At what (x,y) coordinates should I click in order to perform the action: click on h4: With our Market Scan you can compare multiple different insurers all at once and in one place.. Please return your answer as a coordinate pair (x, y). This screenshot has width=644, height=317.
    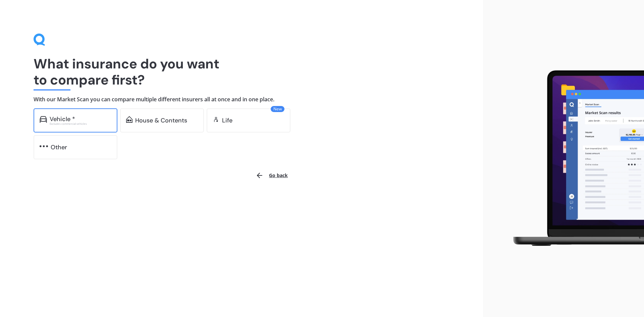
    Looking at the image, I should click on (242, 99).